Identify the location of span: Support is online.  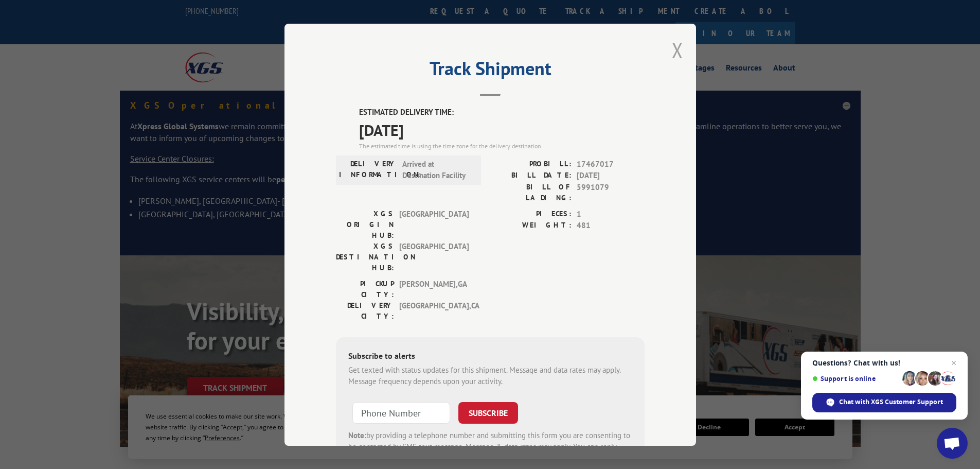
(856, 379).